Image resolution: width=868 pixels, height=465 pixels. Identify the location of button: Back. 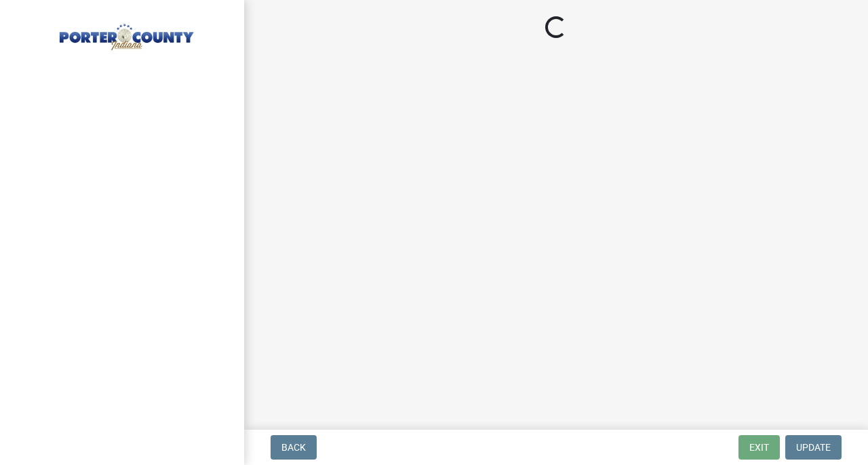
(294, 447).